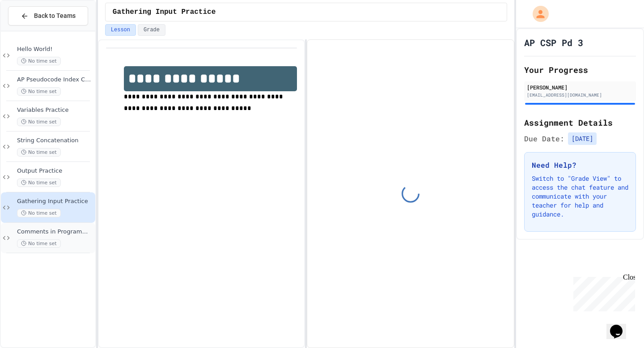 The image size is (644, 348). I want to click on span: String Concatenation, so click(55, 140).